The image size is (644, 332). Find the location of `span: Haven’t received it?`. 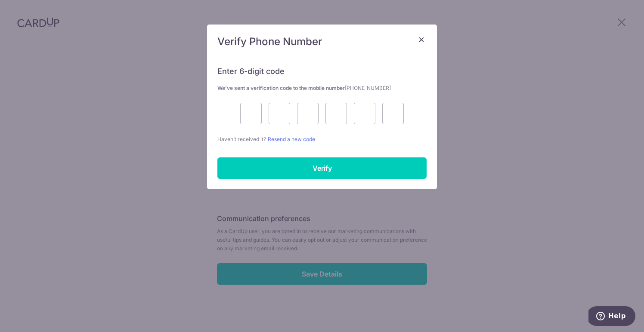

span: Haven’t received it? is located at coordinates (242, 139).